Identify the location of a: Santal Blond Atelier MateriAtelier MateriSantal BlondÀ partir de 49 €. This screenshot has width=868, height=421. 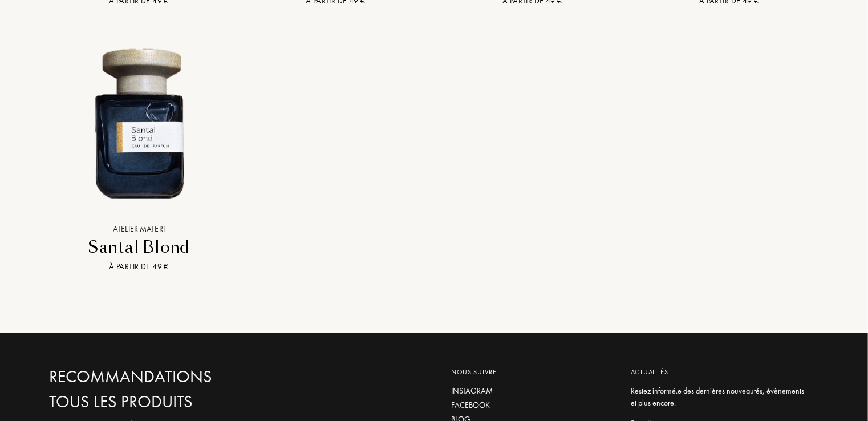
(138, 154).